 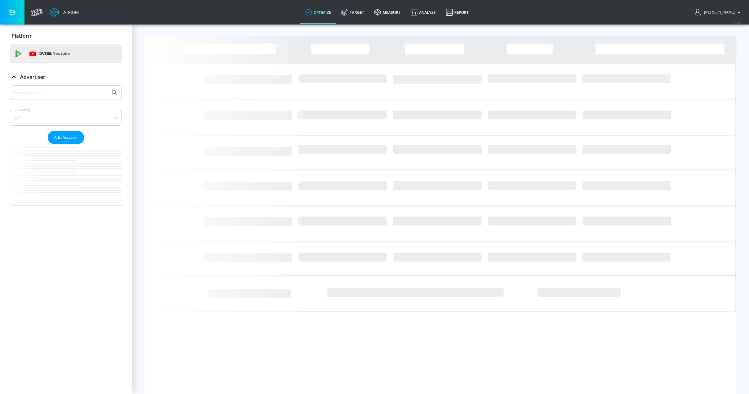 What do you see at coordinates (318, 12) in the screenshot?
I see `a: optimize` at bounding box center [318, 12].